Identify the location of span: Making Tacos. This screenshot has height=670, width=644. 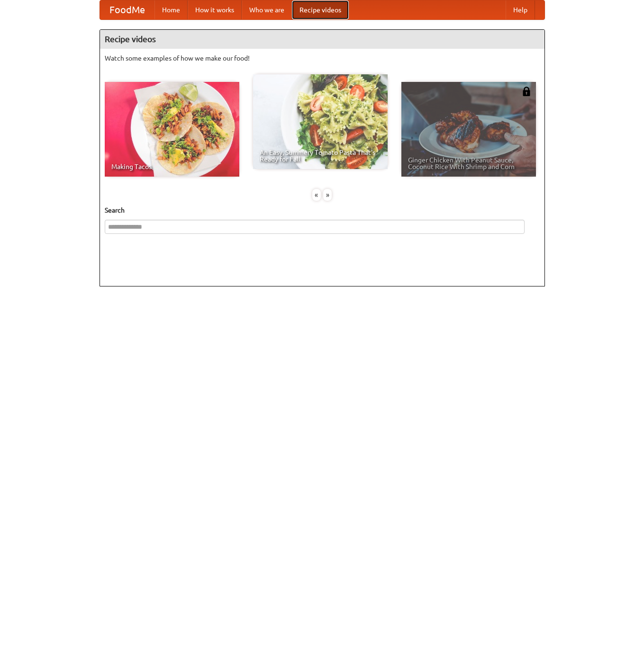
(172, 166).